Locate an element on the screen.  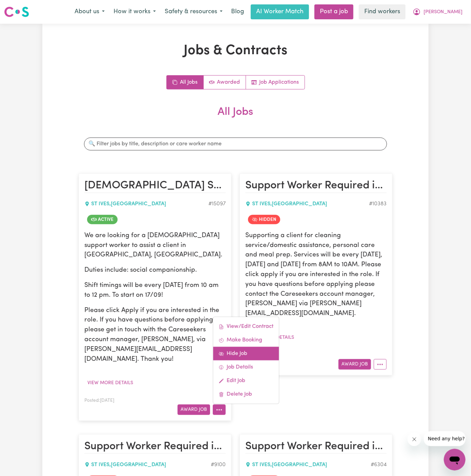
p: Duties include: social companionship. is located at coordinates (155, 270).